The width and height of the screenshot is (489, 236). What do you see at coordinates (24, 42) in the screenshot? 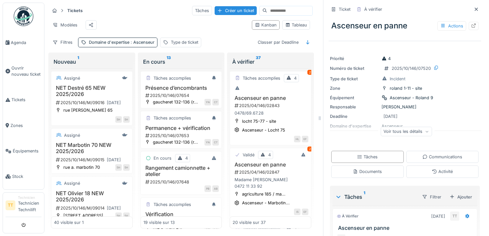
I see `a: Agenda` at bounding box center [24, 42].